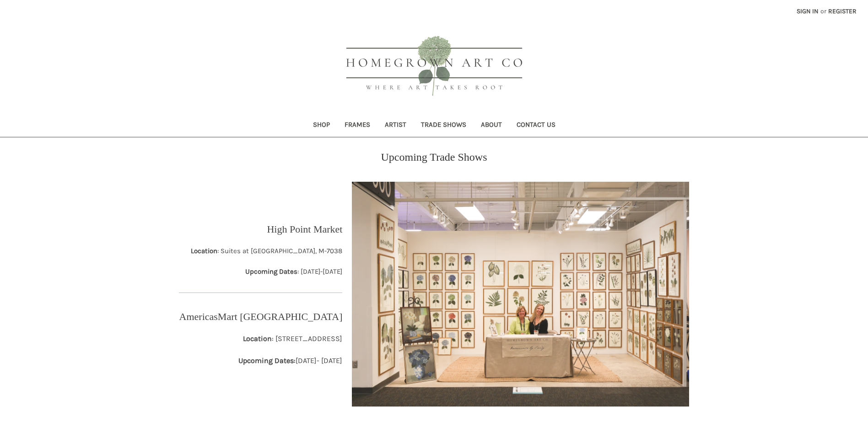 This screenshot has width=868, height=423. I want to click on a: Contact Us, so click(536, 126).